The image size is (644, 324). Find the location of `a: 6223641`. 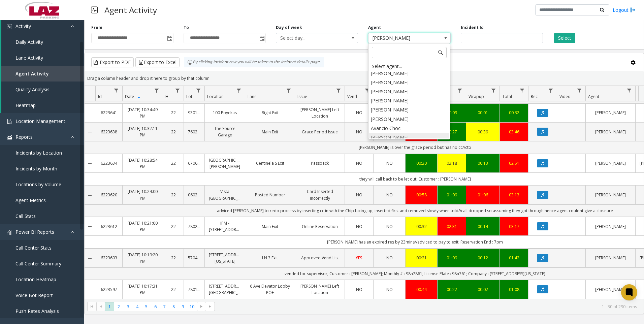

a: 6223641 is located at coordinates (108, 113).